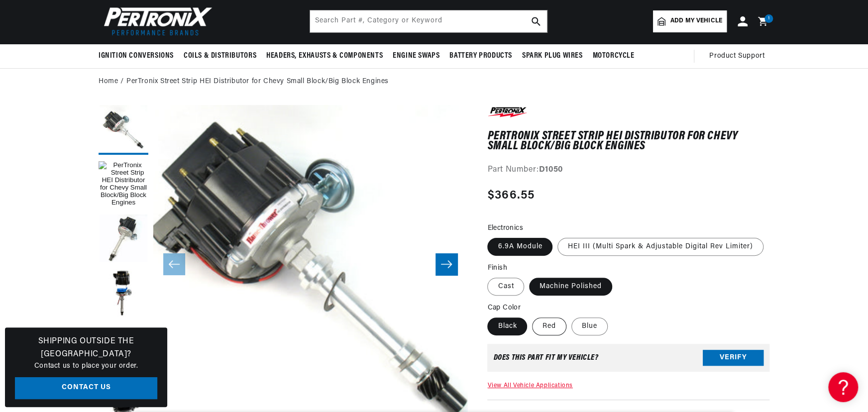 This screenshot has width=868, height=412. I want to click on legend: Finish, so click(497, 268).